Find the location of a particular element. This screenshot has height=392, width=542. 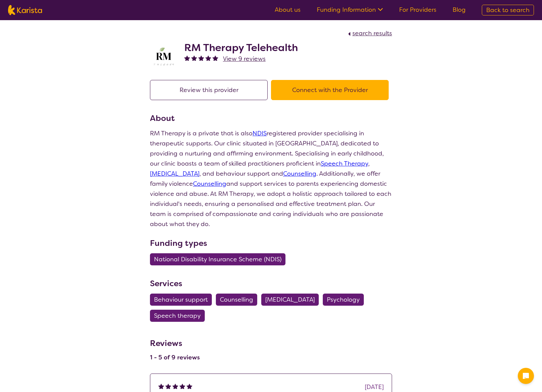

a: Psychology is located at coordinates (345, 300).